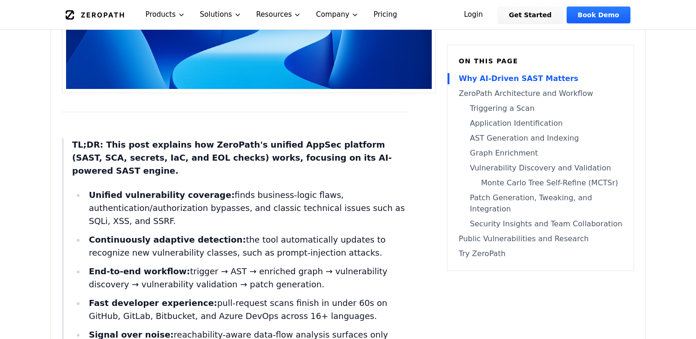  What do you see at coordinates (232, 157) in the screenshot?
I see `strong: TL;DR: This post explains how ZeroPath's unified AppSec platform (SAST, SCA, secrets, IaC, and EO...` at bounding box center [232, 157].